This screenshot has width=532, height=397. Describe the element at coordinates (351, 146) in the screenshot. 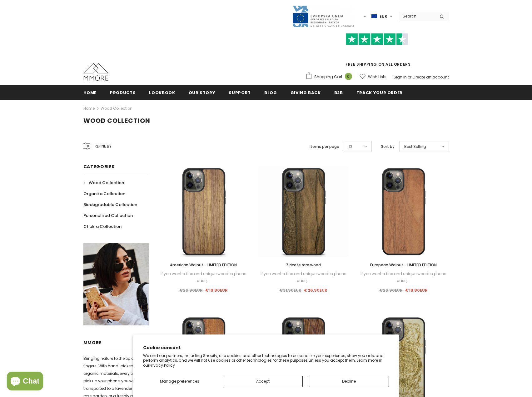

I see `span: 12` at that location.